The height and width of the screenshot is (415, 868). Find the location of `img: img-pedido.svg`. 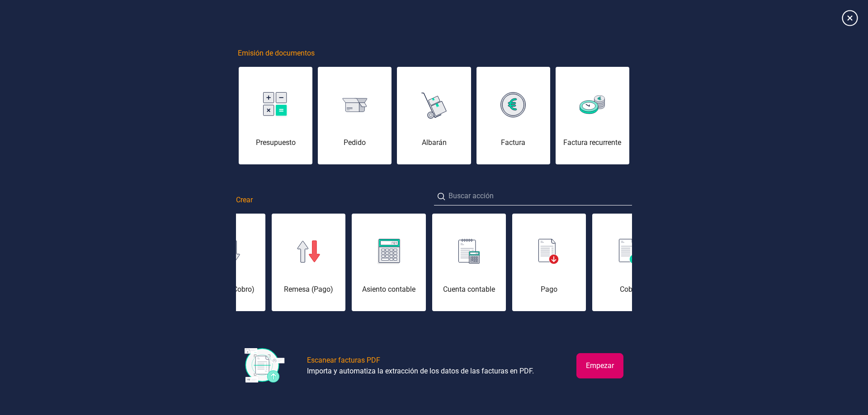

img: img-pedido.svg is located at coordinates (355, 105).